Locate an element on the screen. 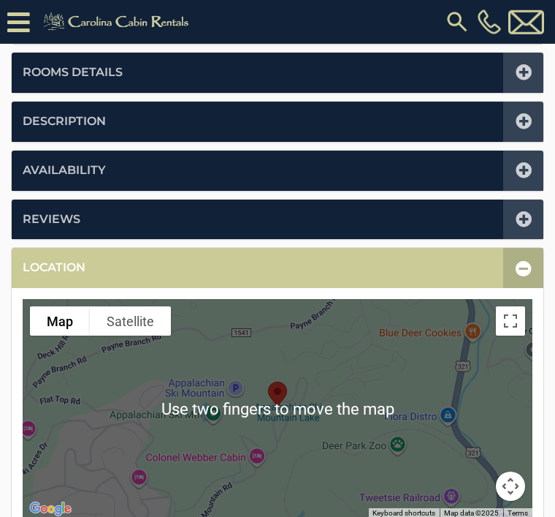  a: Description is located at coordinates (64, 121).